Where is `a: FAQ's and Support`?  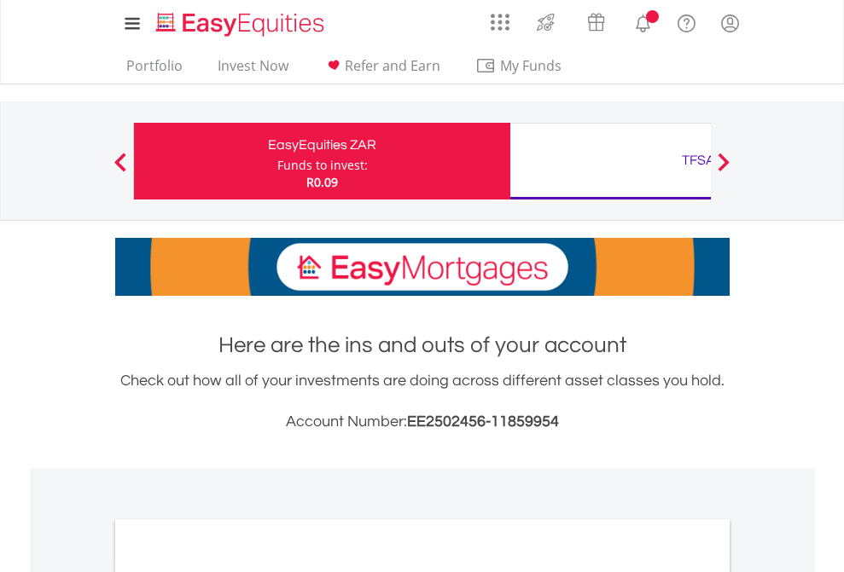
a: FAQ's and Support is located at coordinates (686, 21).